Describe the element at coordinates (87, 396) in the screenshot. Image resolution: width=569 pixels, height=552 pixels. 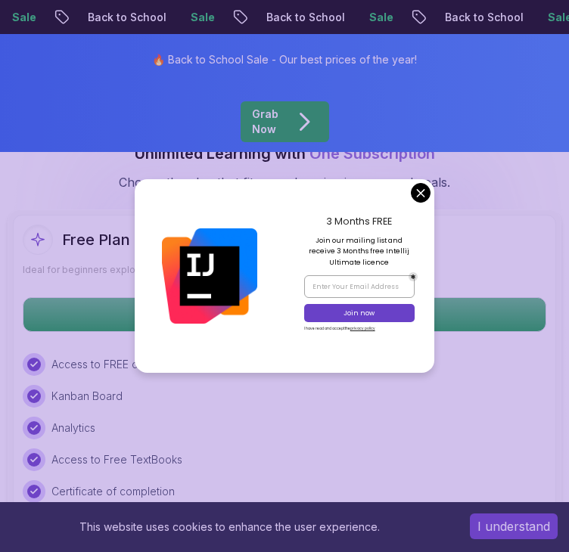
I see `p: Kanban Board` at that location.